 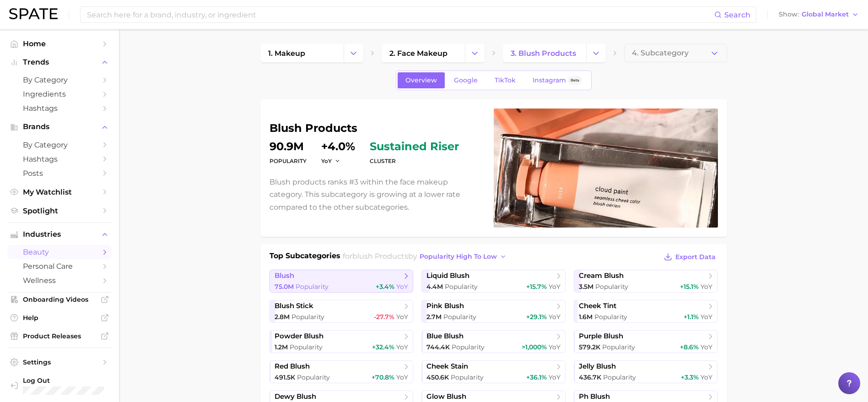 I want to click on span: >1,000%, so click(x=534, y=347).